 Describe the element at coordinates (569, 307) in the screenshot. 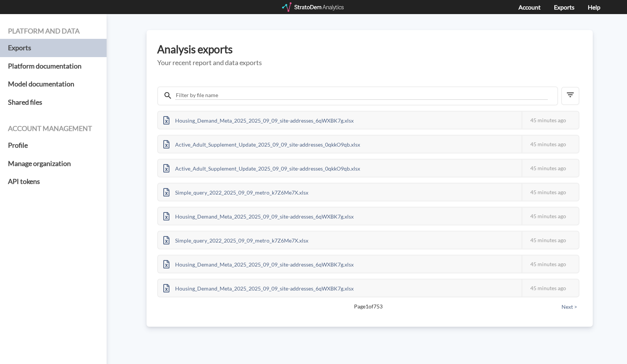

I see `button: Next >` at that location.